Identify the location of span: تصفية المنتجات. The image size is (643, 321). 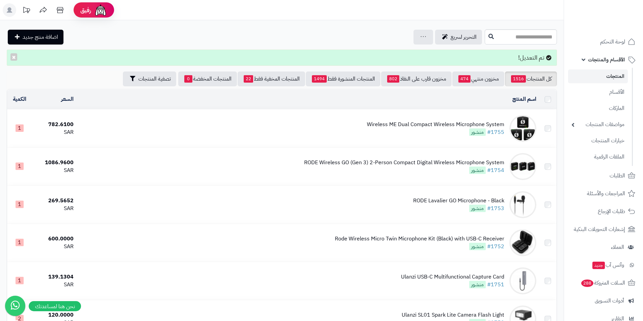
(155, 79).